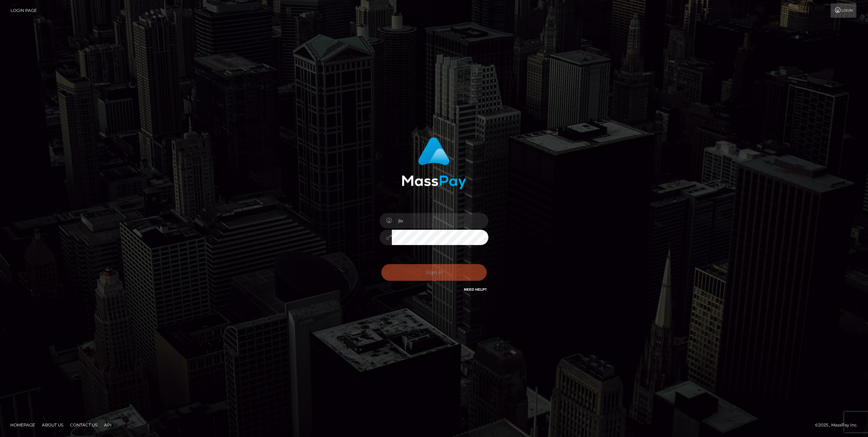 The image size is (868, 437). What do you see at coordinates (24, 11) in the screenshot?
I see `a: Login Page` at bounding box center [24, 11].